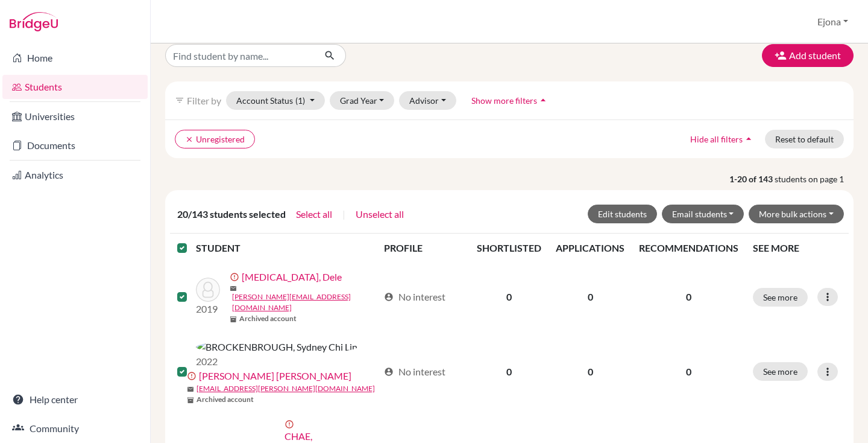  What do you see at coordinates (74, 87) in the screenshot?
I see `a: Students` at bounding box center [74, 87].